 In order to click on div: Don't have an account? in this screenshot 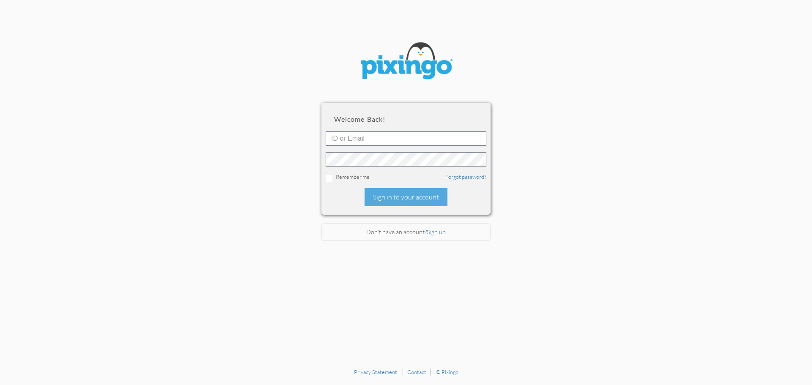, I will do `click(406, 232)`.